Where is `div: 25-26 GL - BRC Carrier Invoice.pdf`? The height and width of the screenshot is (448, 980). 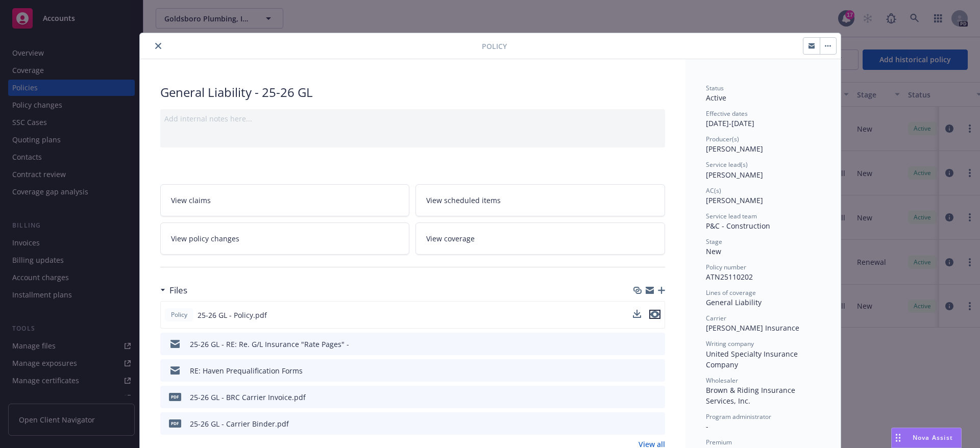
div: 25-26 GL - BRC Carrier Invoice.pdf is located at coordinates (248, 397).